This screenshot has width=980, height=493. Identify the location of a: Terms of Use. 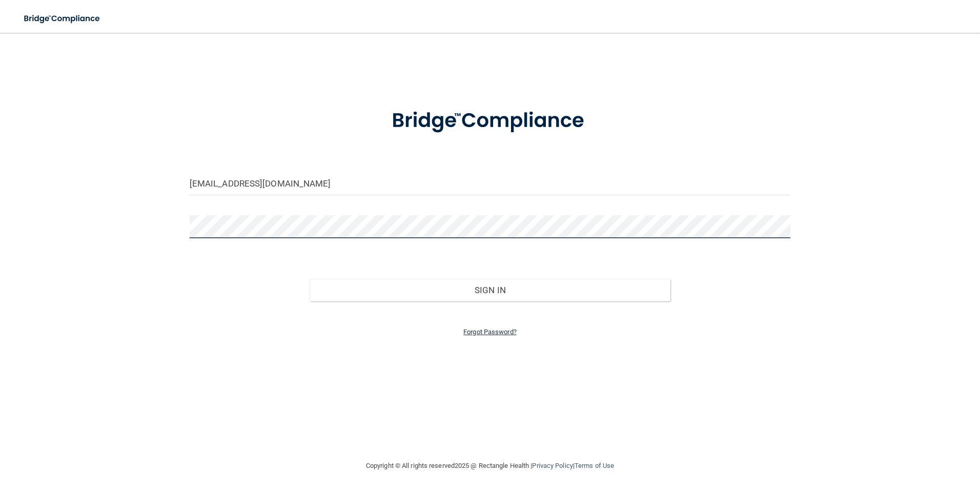
(594, 465).